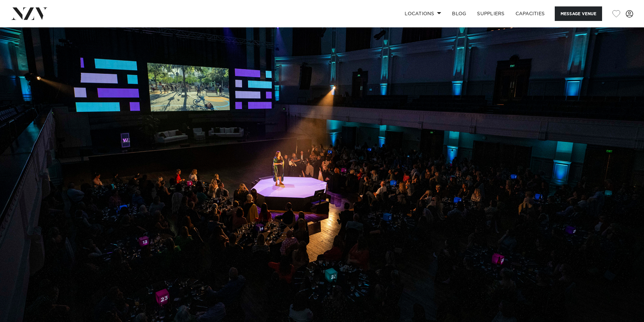 The image size is (644, 322). I want to click on a: Capacities, so click(530, 13).